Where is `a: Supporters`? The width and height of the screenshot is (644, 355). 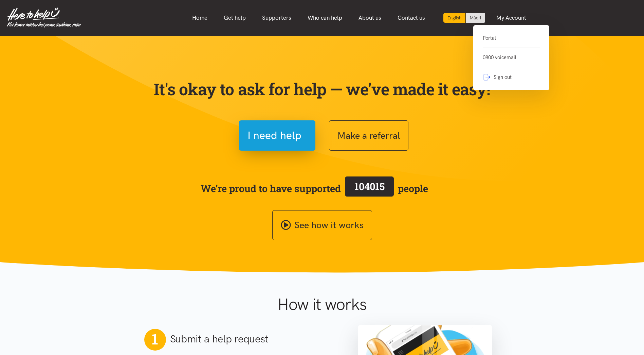 a: Supporters is located at coordinates (277, 18).